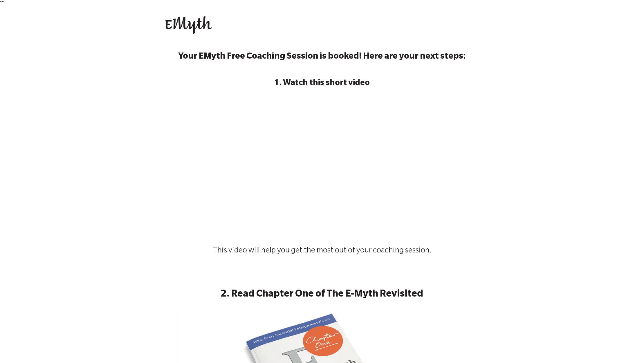  I want to click on strong: Your EMyth Free Coaching Session is booked! Here are your next steps:, so click(322, 57).